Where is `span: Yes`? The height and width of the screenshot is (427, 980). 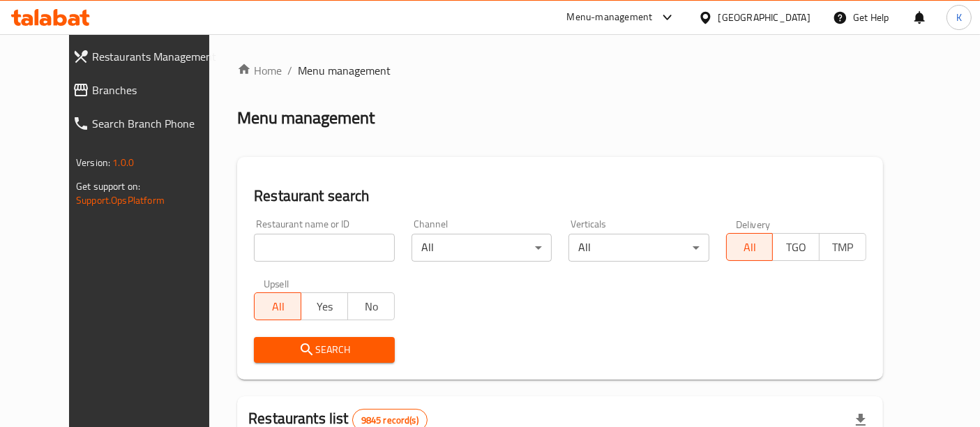
span: Yes is located at coordinates (324, 307).